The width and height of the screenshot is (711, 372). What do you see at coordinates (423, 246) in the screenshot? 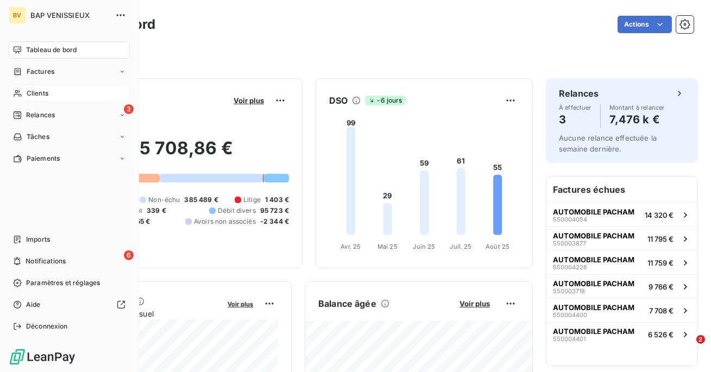
I see `tspan: Juin 25` at bounding box center [423, 246].